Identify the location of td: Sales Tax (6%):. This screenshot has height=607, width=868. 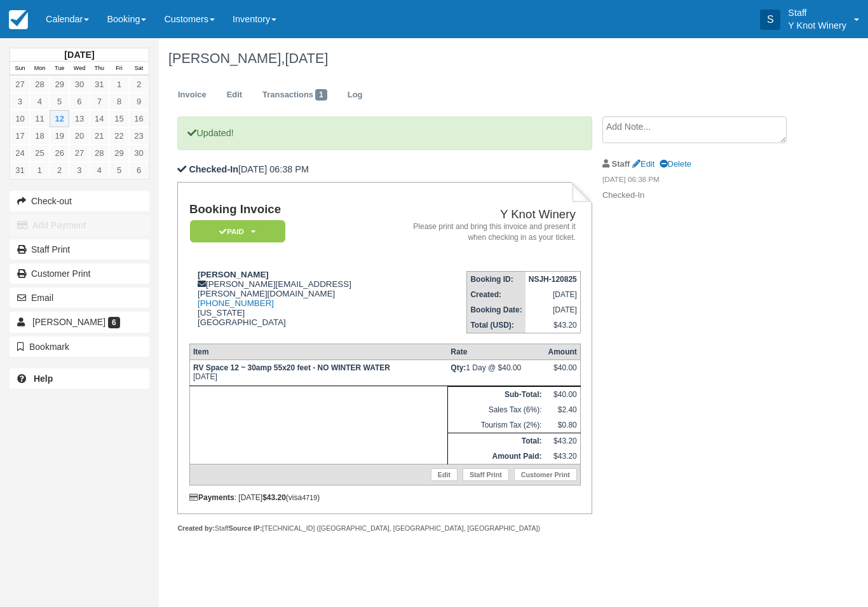
(496, 409).